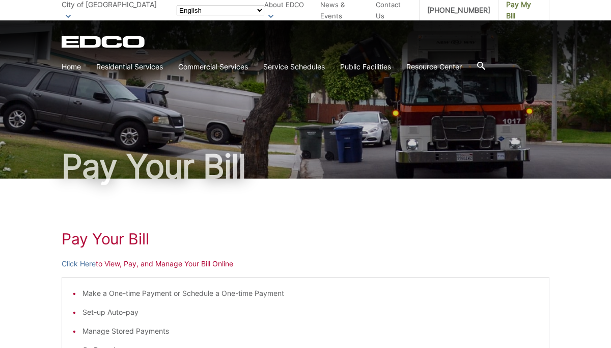 The height and width of the screenshot is (348, 611). What do you see at coordinates (221, 10) in the screenshot?
I see `select: Select a language` at bounding box center [221, 10].